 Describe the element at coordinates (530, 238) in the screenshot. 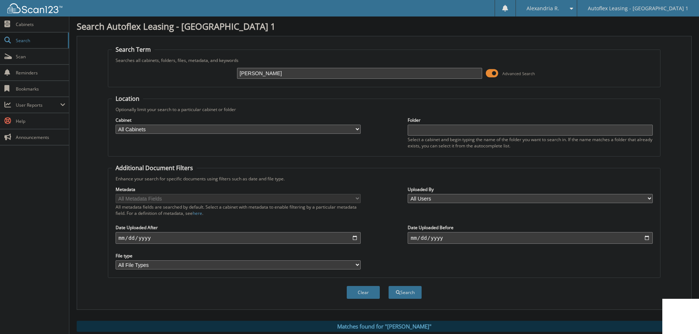

I see `input: end` at that location.